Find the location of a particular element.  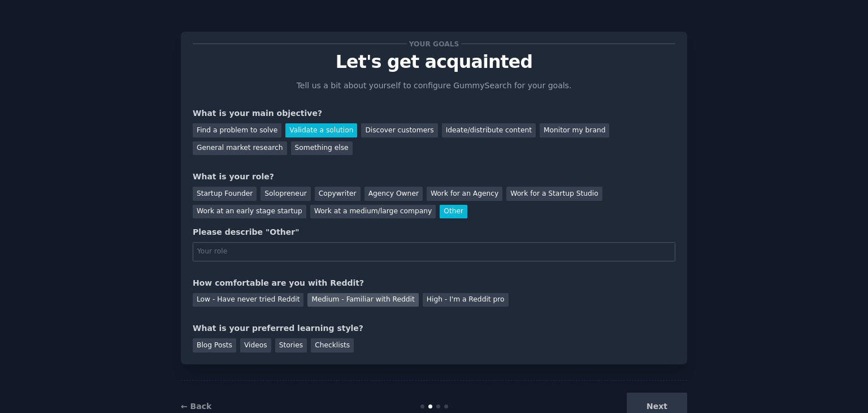

div: Medium - Familiar with Reddit is located at coordinates (363, 300).